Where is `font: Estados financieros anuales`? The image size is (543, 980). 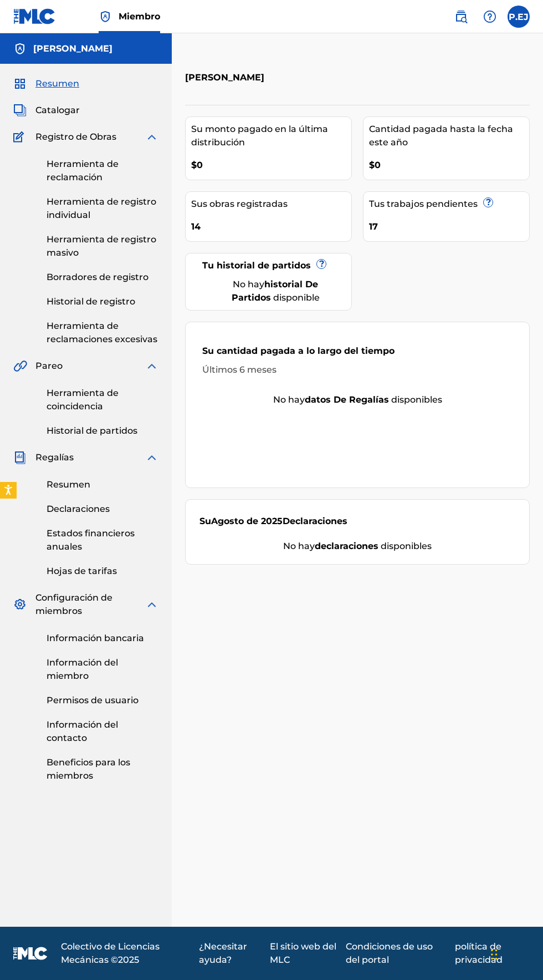
font: Estados financieros anuales is located at coordinates (90, 540).